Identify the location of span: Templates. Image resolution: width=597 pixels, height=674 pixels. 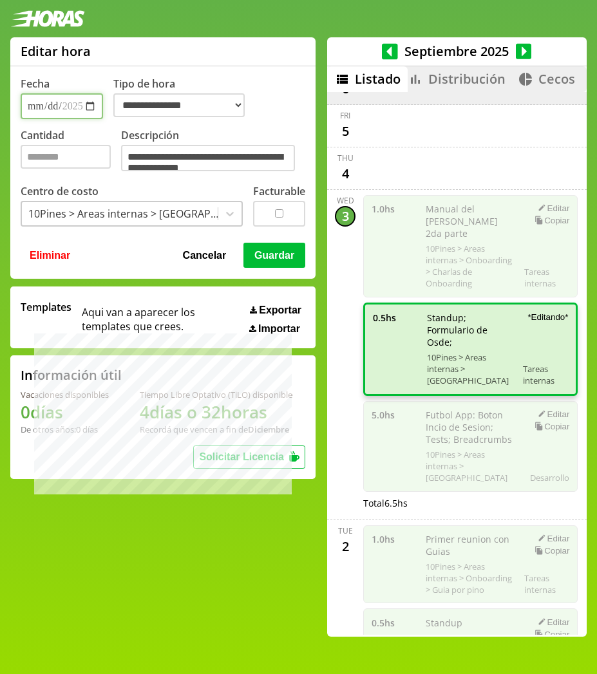
(46, 307).